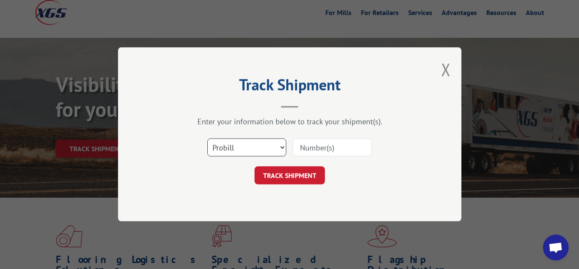 The width and height of the screenshot is (579, 269). What do you see at coordinates (332, 148) in the screenshot?
I see `input: Number(s)` at bounding box center [332, 148].